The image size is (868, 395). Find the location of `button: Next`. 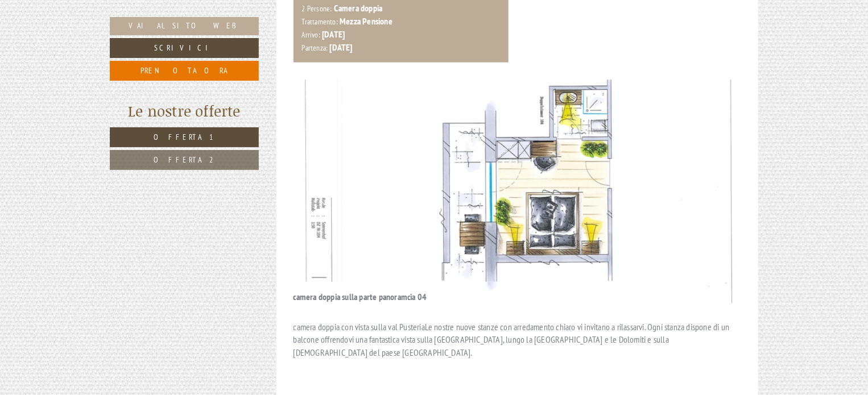

button: Next is located at coordinates (715, 191).